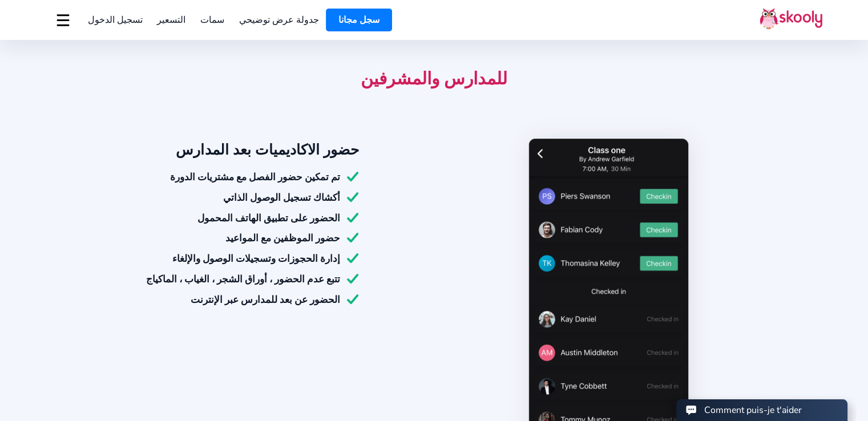 This screenshot has width=868, height=421. Describe the element at coordinates (202, 218) in the screenshot. I see `div: الحضور على تطبيق الهاتف المحمول` at that location.